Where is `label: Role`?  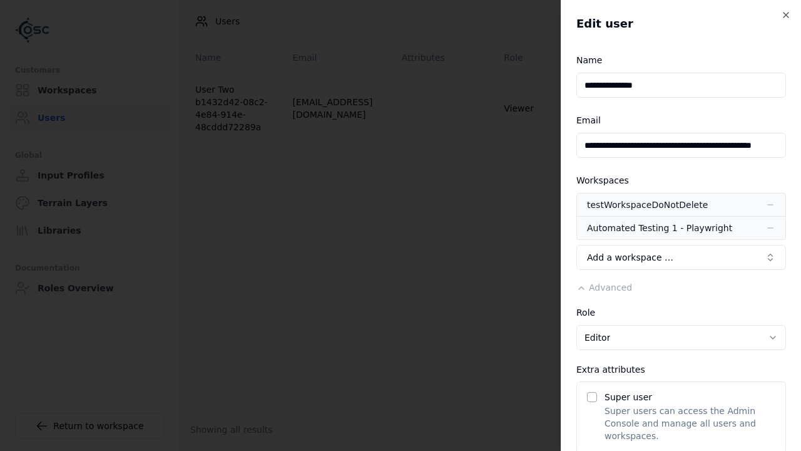
label: Role is located at coordinates (586, 312).